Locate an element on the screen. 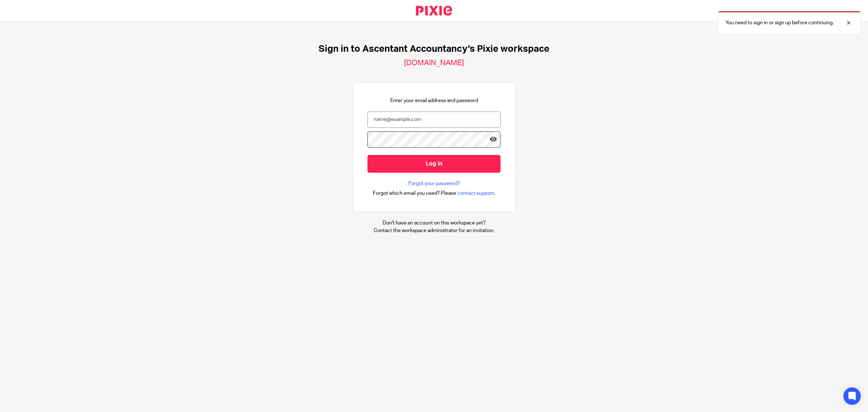  span: Forgot which email you used? Please is located at coordinates (414, 193).